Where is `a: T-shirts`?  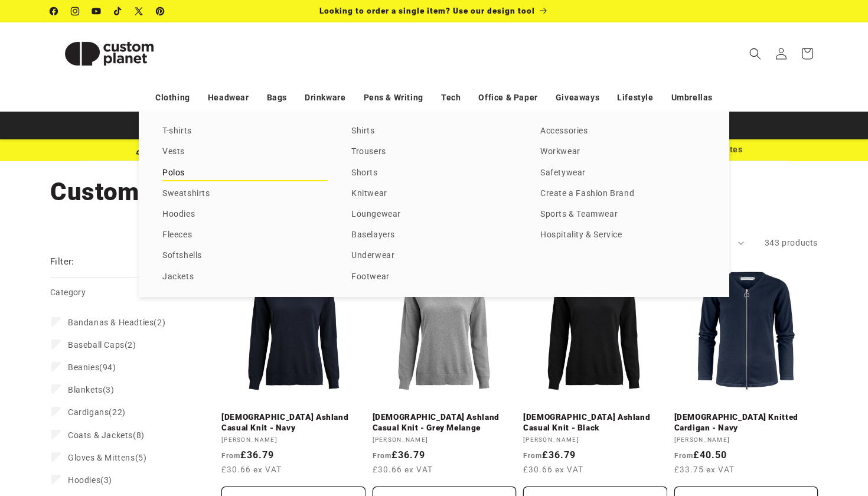 a: T-shirts is located at coordinates (245, 131).